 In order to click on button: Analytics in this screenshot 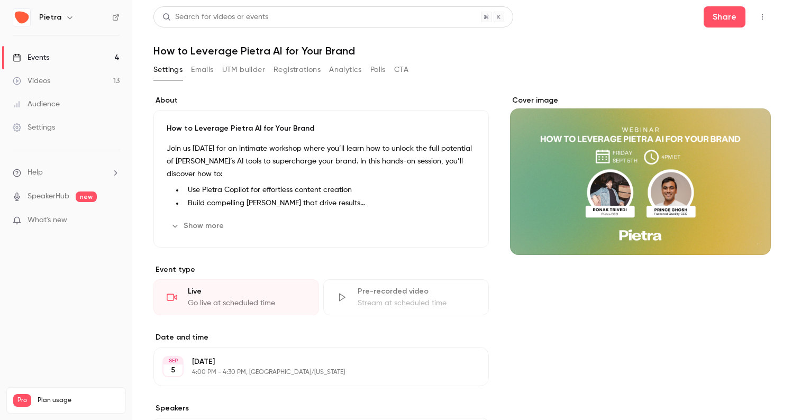, I will do `click(346, 70)`.